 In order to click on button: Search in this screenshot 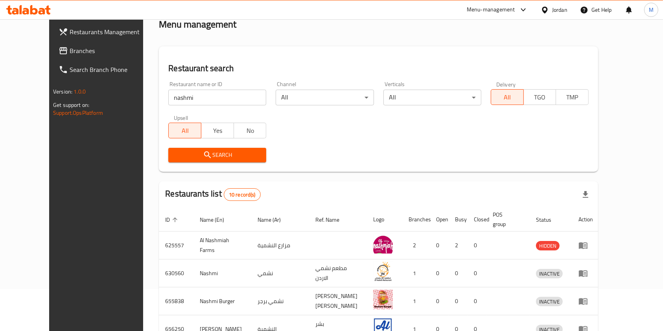, I will do `click(217, 155)`.